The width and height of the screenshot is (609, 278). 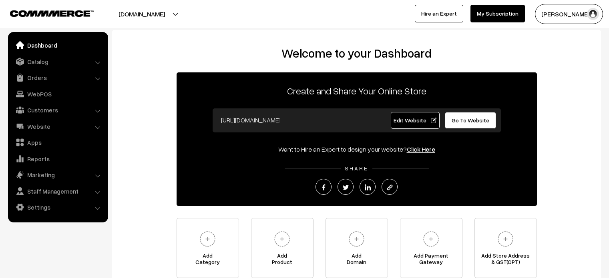 What do you see at coordinates (471, 120) in the screenshot?
I see `span: Go To Website` at bounding box center [471, 120].